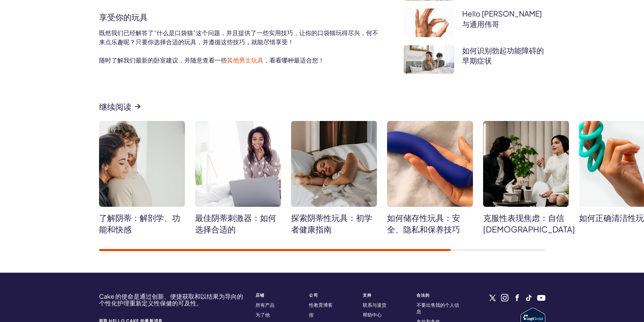 This screenshot has height=322, width=644. Describe the element at coordinates (312, 315) in the screenshot. I see `a: 按` at that location.